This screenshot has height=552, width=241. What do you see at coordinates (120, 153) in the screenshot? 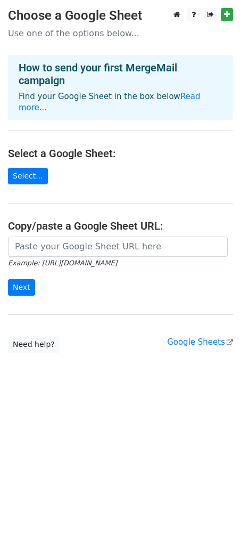
I see `h4: Select a Google Sheet:` at bounding box center [120, 153].